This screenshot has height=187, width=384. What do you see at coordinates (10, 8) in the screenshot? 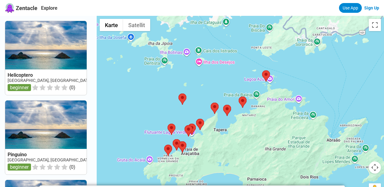
I see `img: Zentacle logo` at bounding box center [10, 8].